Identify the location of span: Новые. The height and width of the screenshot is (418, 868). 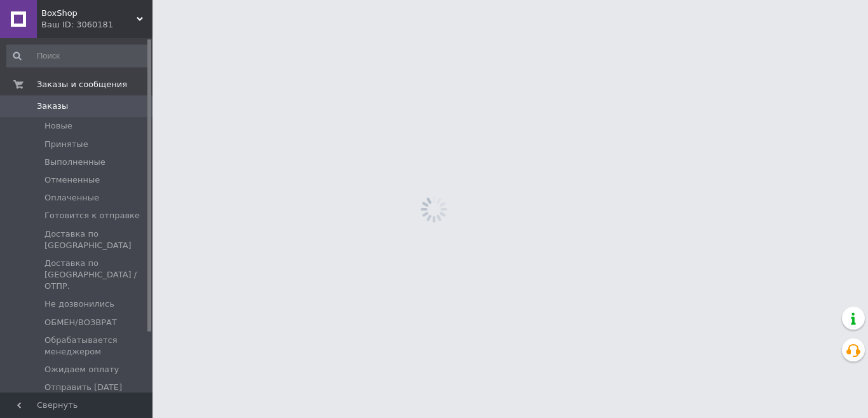
(59, 126).